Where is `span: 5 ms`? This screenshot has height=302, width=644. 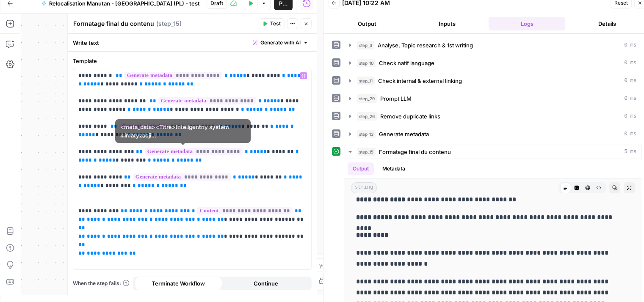
span: 5 ms is located at coordinates (630, 152).